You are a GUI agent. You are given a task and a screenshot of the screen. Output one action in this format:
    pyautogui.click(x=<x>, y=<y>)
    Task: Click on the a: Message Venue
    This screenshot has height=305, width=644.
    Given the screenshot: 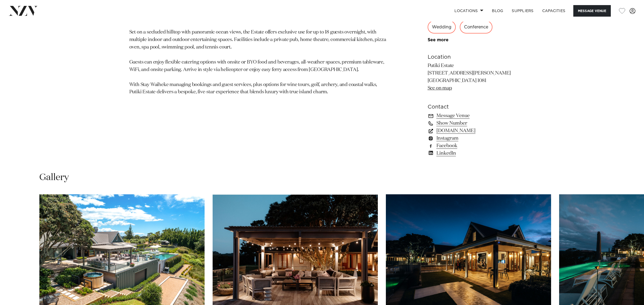 What is the action you would take?
    pyautogui.click(x=472, y=116)
    